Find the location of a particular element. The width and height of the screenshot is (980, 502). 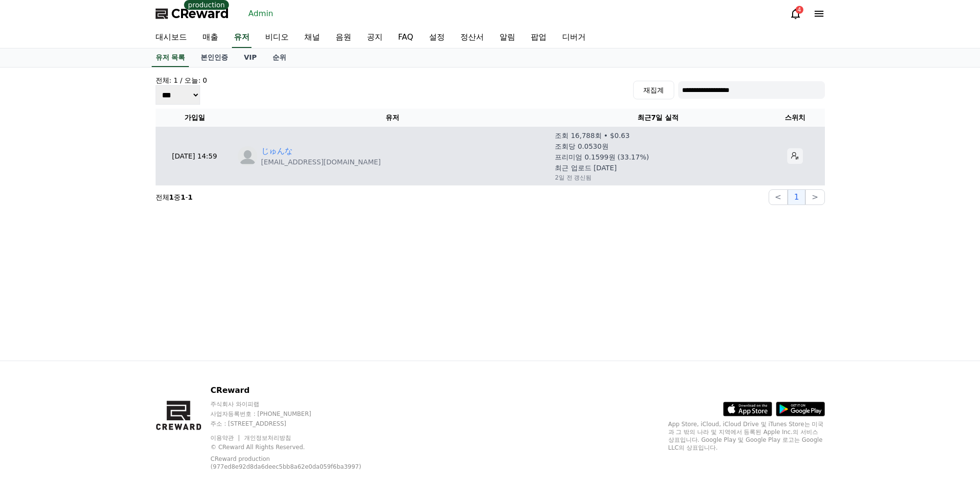

th: 스위치 is located at coordinates (795, 118).